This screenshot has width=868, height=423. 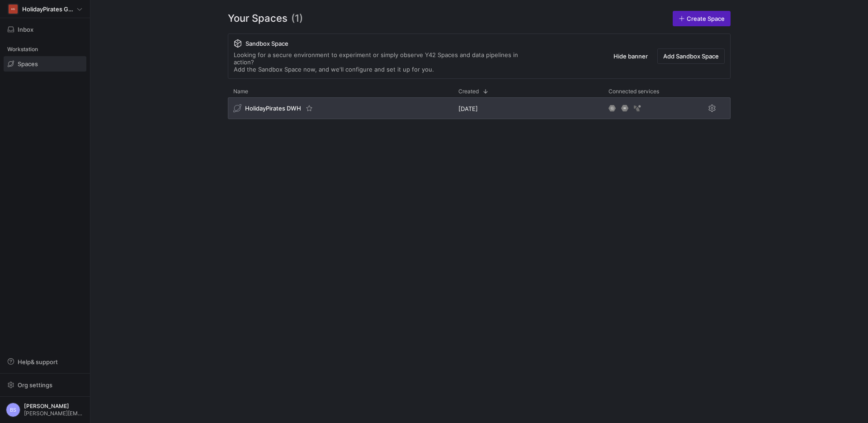 What do you see at coordinates (468, 91) in the screenshot?
I see `span: Created` at bounding box center [468, 91].